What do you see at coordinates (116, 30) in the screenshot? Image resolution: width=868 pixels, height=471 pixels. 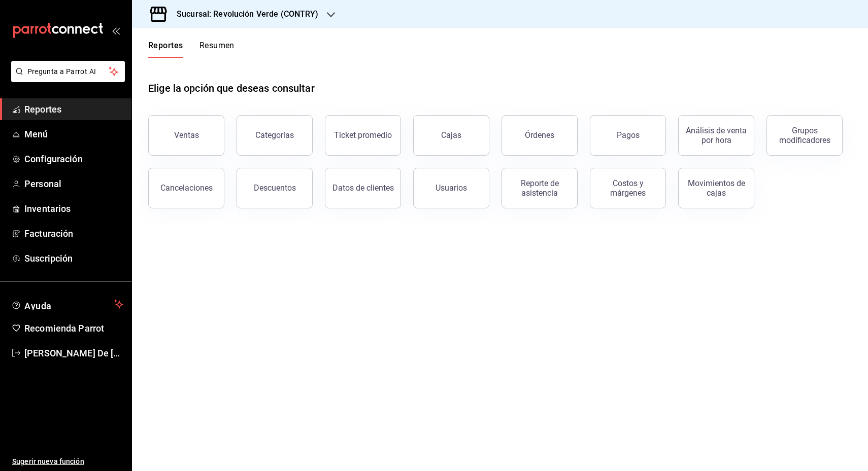 I see `button: open_drawer_menu` at bounding box center [116, 30].